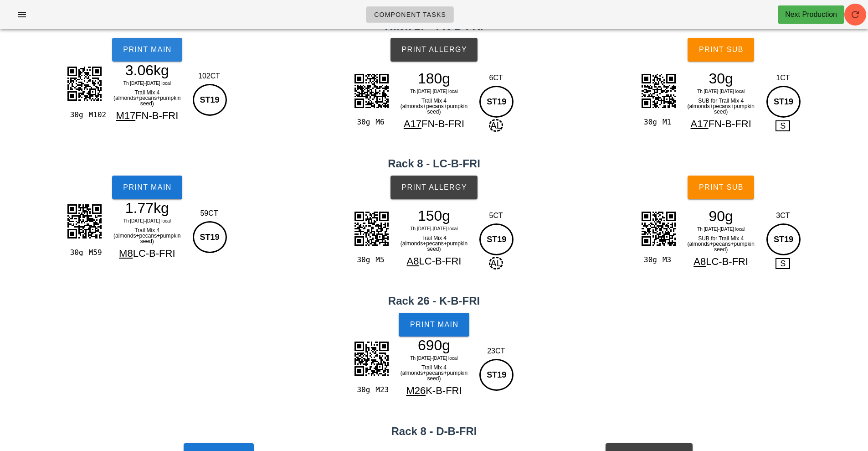 Image resolution: width=868 pixels, height=451 pixels. Describe the element at coordinates (209, 76) in the screenshot. I see `div: 102CT` at that location.